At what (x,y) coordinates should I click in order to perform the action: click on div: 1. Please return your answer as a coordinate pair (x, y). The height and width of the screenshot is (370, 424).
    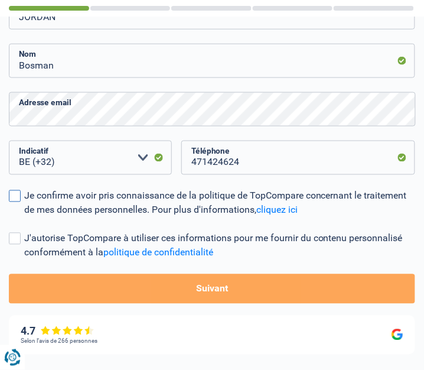
    Looking at the image, I should click on (49, 8).